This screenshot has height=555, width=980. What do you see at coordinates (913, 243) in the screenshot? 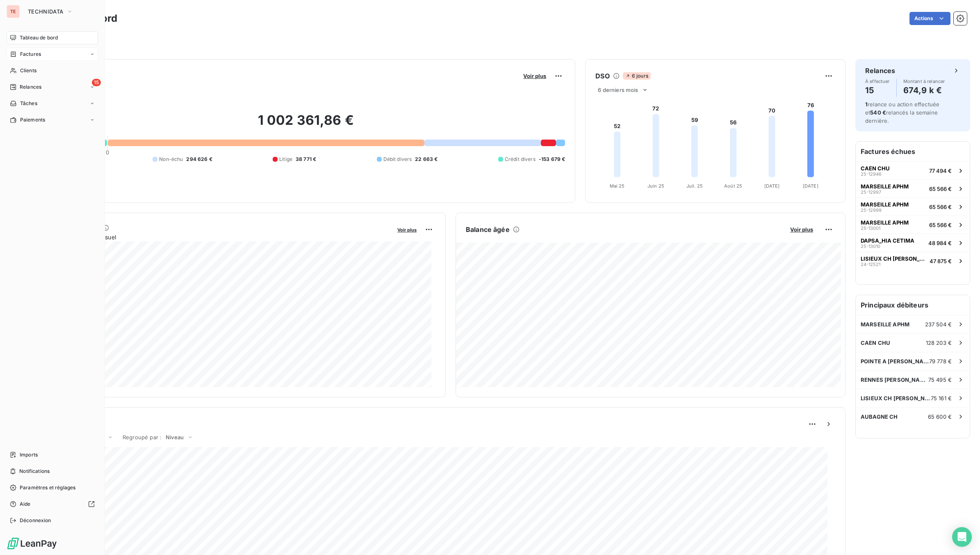
I see `button: DAPSA_HIA CETIMA25-1301048 984 €` at bounding box center [913, 243].